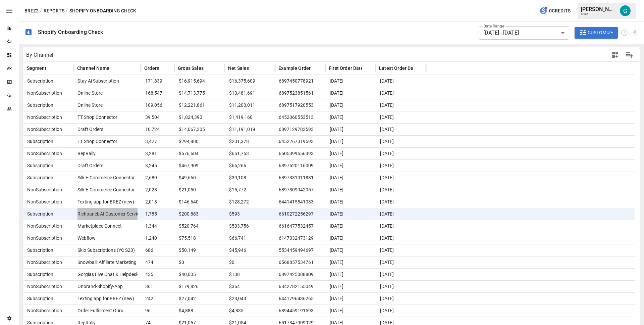 The image size is (644, 325). I want to click on span: $11,191,019, so click(250, 129).